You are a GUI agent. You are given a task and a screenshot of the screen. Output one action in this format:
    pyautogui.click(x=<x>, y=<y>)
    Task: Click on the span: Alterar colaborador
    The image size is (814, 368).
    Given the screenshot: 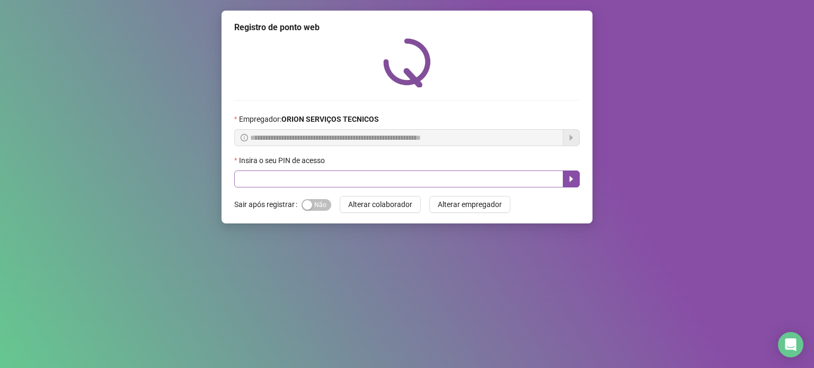 What is the action you would take?
    pyautogui.click(x=380, y=204)
    